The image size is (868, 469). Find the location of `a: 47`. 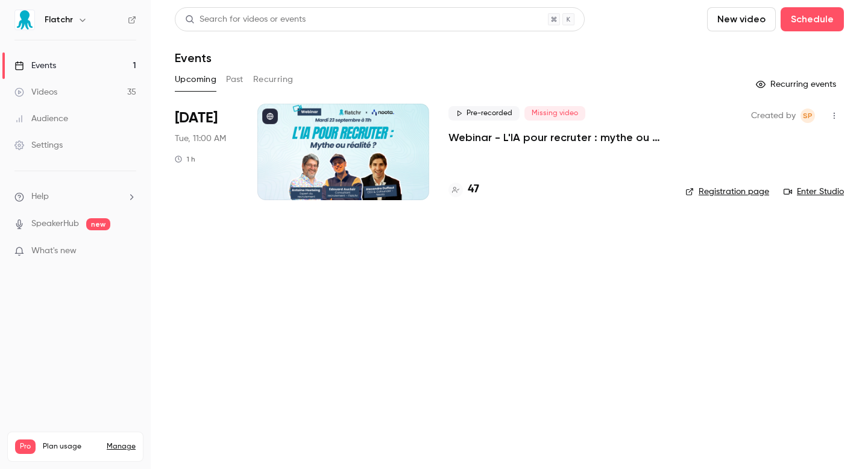

a: 47 is located at coordinates (464, 189).